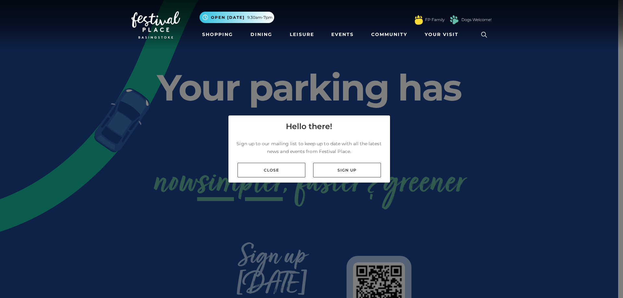 Image resolution: width=623 pixels, height=298 pixels. I want to click on a: Leisure, so click(302, 34).